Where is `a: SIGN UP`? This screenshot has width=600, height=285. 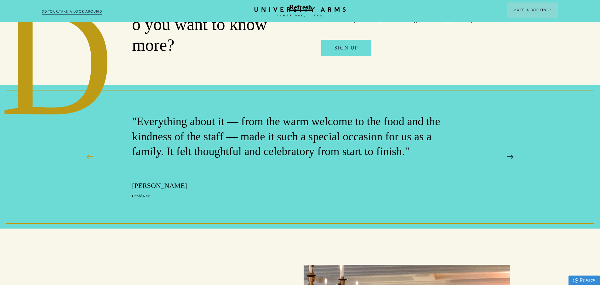
a: SIGN UP is located at coordinates (347, 48).